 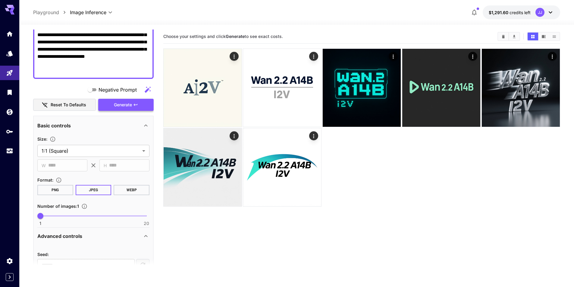 What do you see at coordinates (60, 236) in the screenshot?
I see `p: Advanced controls` at bounding box center [60, 236].